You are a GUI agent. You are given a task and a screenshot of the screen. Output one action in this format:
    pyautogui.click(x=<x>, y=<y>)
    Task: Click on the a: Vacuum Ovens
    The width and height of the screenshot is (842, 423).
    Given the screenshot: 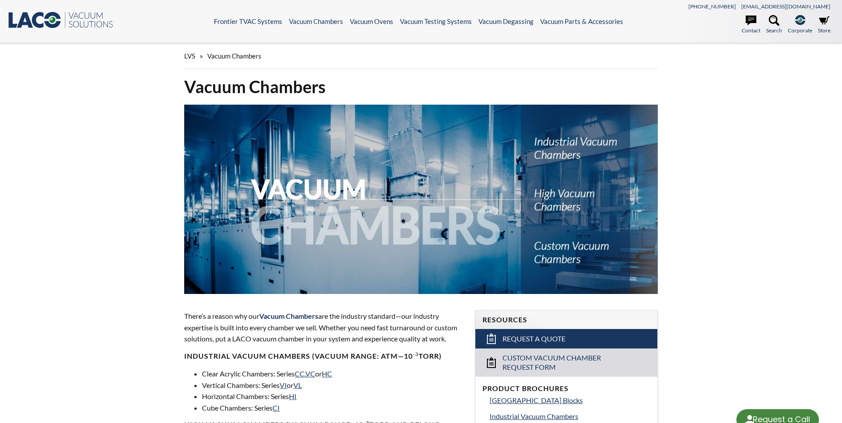 What is the action you would take?
    pyautogui.click(x=372, y=21)
    